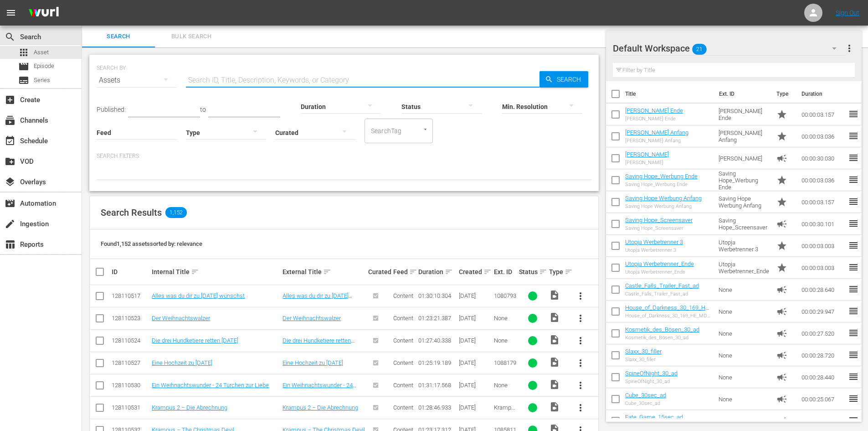 The image size is (868, 431). What do you see at coordinates (437, 272) in the screenshot?
I see `div: Duration` at bounding box center [437, 272].